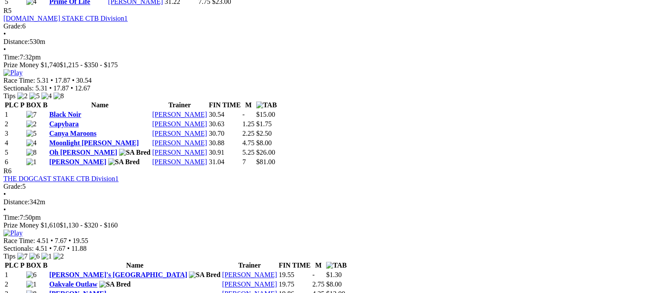 The height and width of the screenshot is (293, 656). What do you see at coordinates (225, 143) in the screenshot?
I see `td: 30.88` at bounding box center [225, 143].